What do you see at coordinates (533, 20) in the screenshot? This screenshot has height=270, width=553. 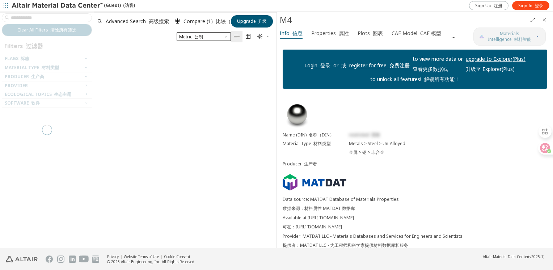 I see `button: Full Screen` at bounding box center [533, 20].